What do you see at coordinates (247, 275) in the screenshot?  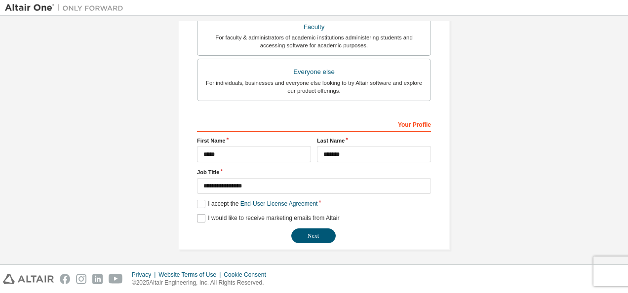 I see `div: Cookie Consent` at bounding box center [247, 275].